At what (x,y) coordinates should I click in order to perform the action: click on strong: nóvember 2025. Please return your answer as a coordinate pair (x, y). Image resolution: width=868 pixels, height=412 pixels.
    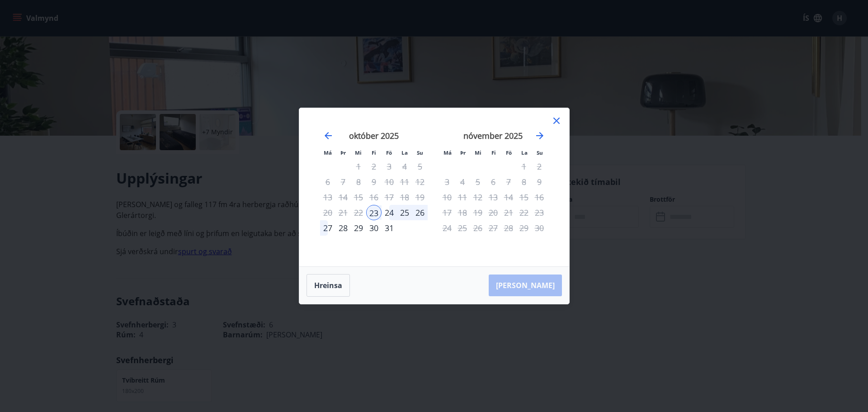
    Looking at the image, I should click on (493, 135).